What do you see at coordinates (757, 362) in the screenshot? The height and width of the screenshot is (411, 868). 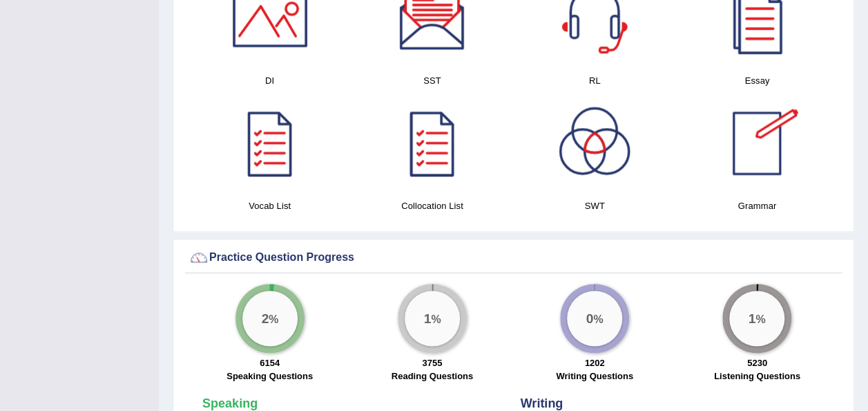 I see `strong: 5230` at bounding box center [757, 362].